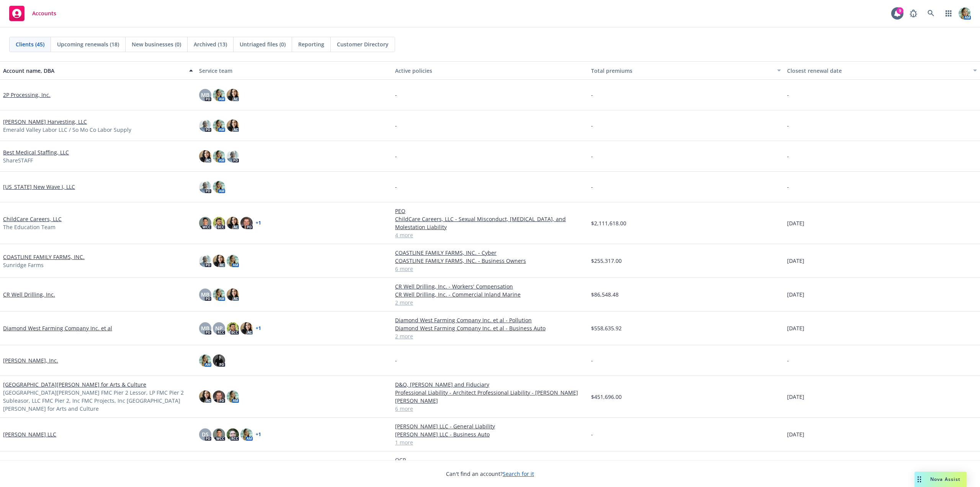  Describe the element at coordinates (210, 44) in the screenshot. I see `span: Archived (13)` at that location.